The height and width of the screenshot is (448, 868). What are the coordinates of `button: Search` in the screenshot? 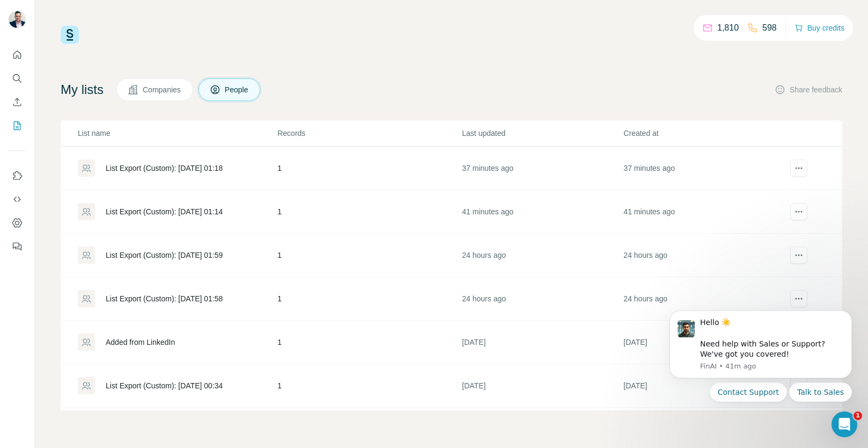 It's located at (17, 79).